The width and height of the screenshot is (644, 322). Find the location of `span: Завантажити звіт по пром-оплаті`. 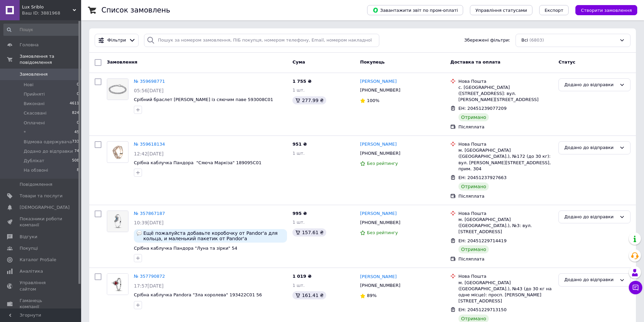

span: Завантажити звіт по пром-оплаті is located at coordinates (415, 11).